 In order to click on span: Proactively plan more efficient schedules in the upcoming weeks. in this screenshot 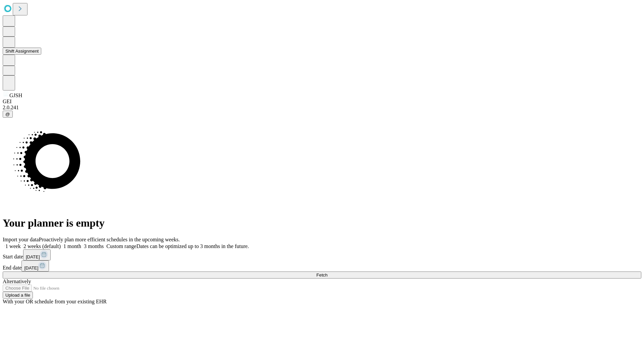, I will do `click(110, 240)`.